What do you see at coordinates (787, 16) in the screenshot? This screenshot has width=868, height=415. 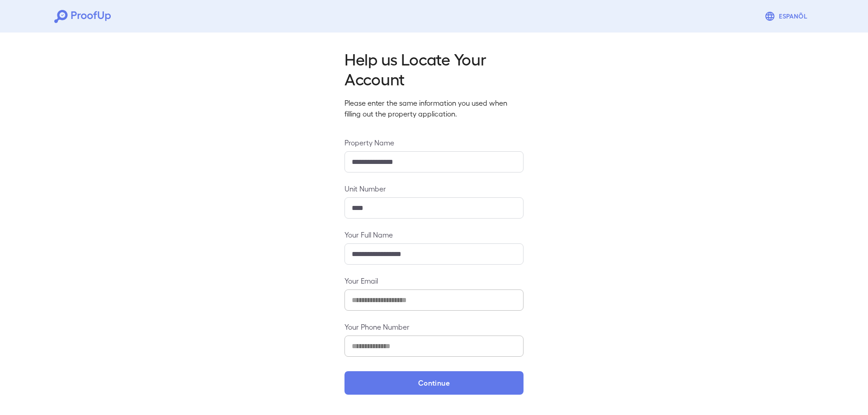 I see `button: Espanõl` at bounding box center [787, 16].